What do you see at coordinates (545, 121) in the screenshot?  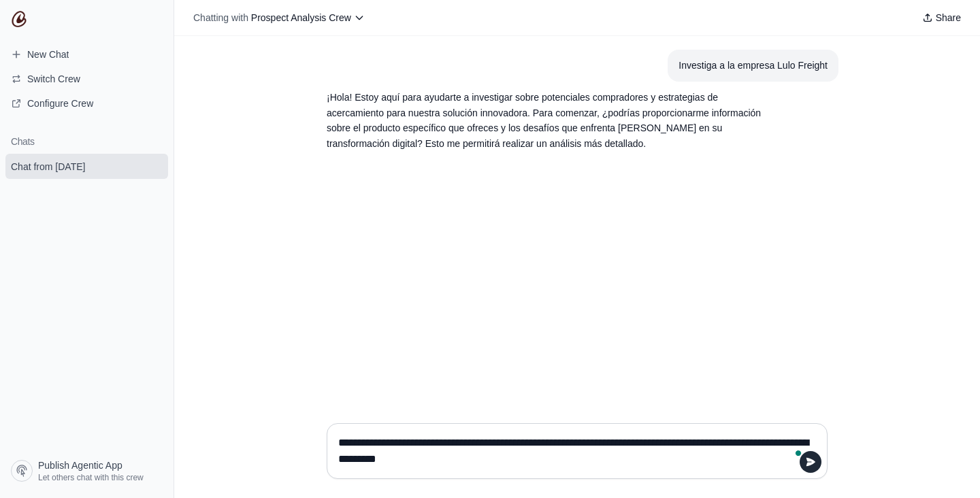 I see `p: ¡Hola! Estoy aquí para ayudarte a investigar sobre potenciales compradores y estrategias de acerc...` at bounding box center [545, 121].